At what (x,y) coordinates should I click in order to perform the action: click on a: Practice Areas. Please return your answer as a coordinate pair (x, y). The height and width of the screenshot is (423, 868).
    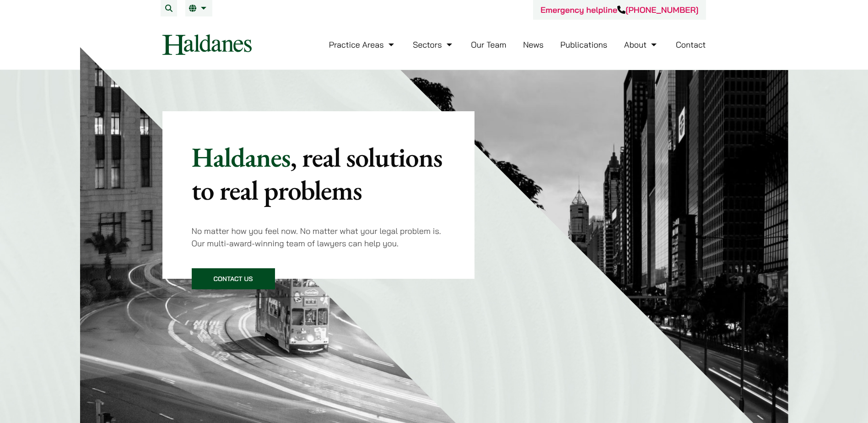
    Looking at the image, I should click on (363, 44).